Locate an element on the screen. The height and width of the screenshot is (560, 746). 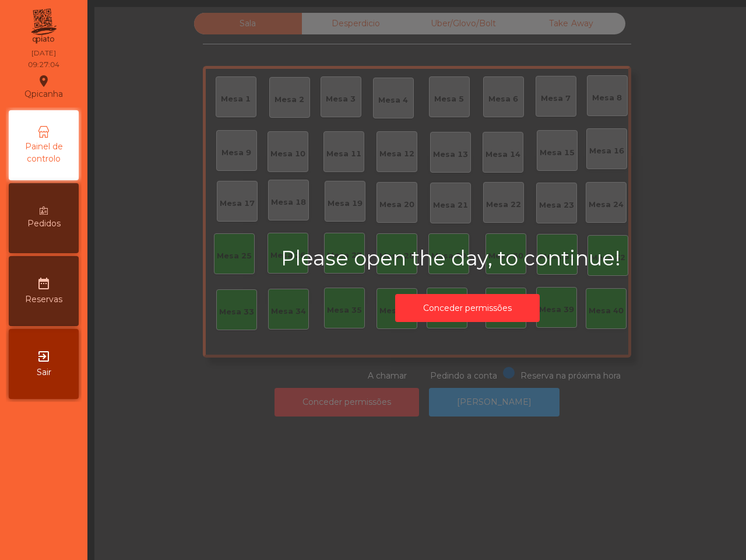
button: Conceder permissões is located at coordinates (467, 308).